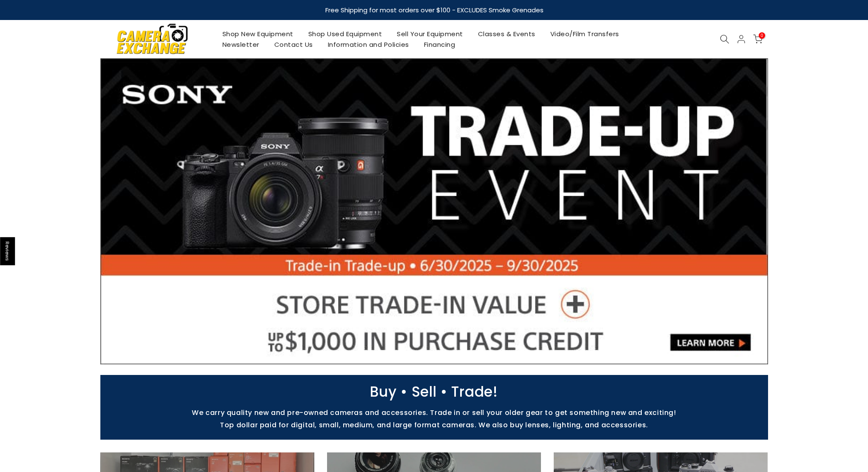  Describe the element at coordinates (430, 33) in the screenshot. I see `a: Sell Your Equipment` at that location.